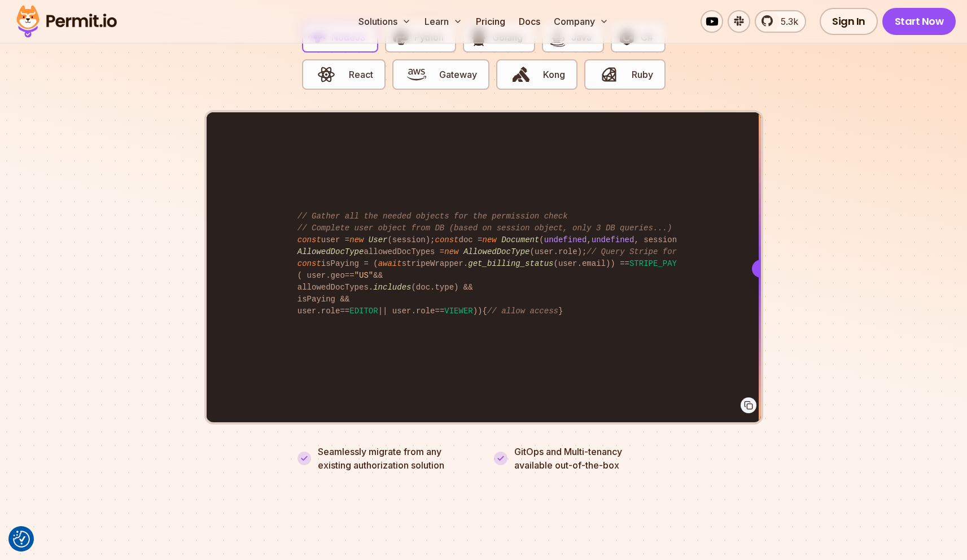 The height and width of the screenshot is (560, 967). Describe the element at coordinates (660, 263) in the screenshot. I see `span: STRIPE_PAYING` at that location.